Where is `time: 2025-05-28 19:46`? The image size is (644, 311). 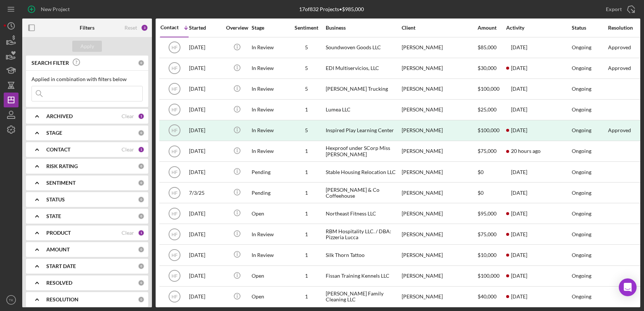 time: 2025-05-28 19:46 is located at coordinates (519, 130).